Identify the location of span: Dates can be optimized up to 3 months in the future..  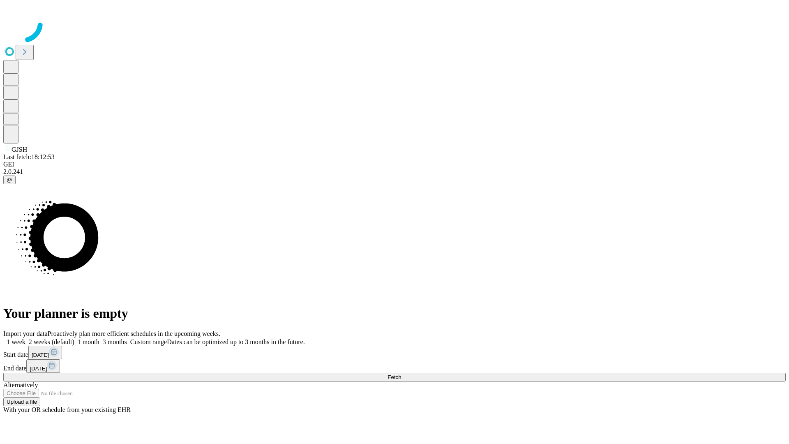
(236, 342).